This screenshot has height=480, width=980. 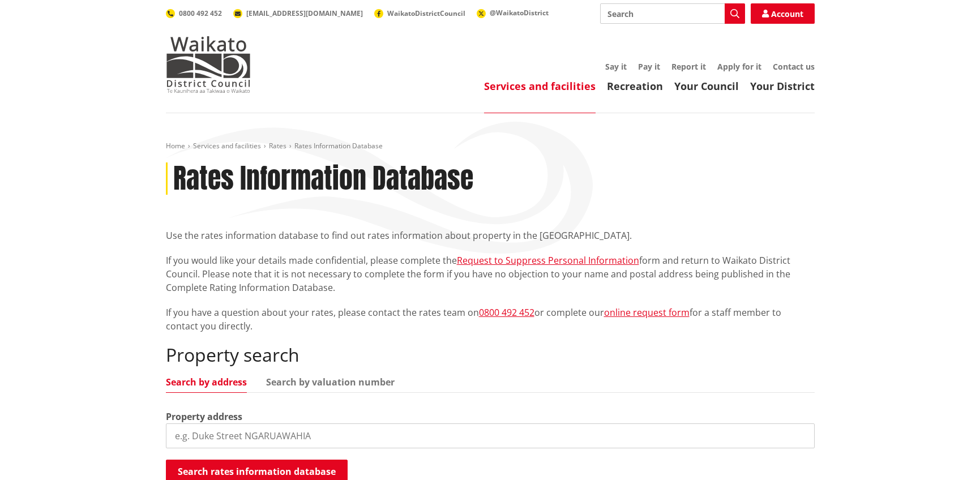 What do you see at coordinates (175, 146) in the screenshot?
I see `a: Home` at bounding box center [175, 146].